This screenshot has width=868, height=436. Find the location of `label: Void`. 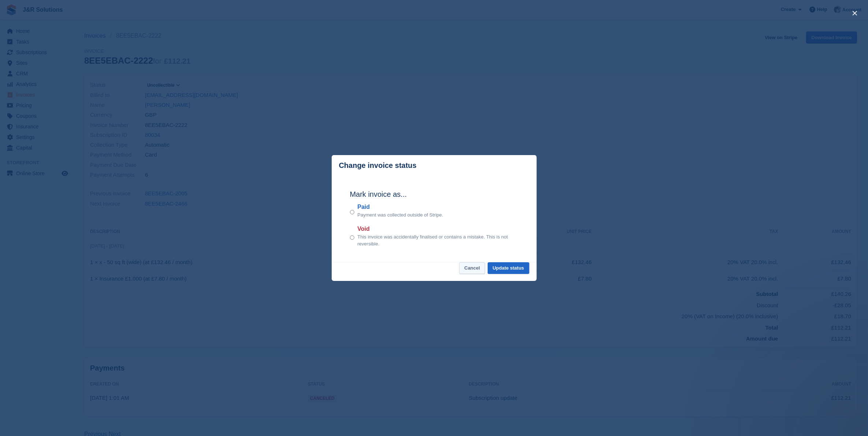

label: Void is located at coordinates (438, 229).